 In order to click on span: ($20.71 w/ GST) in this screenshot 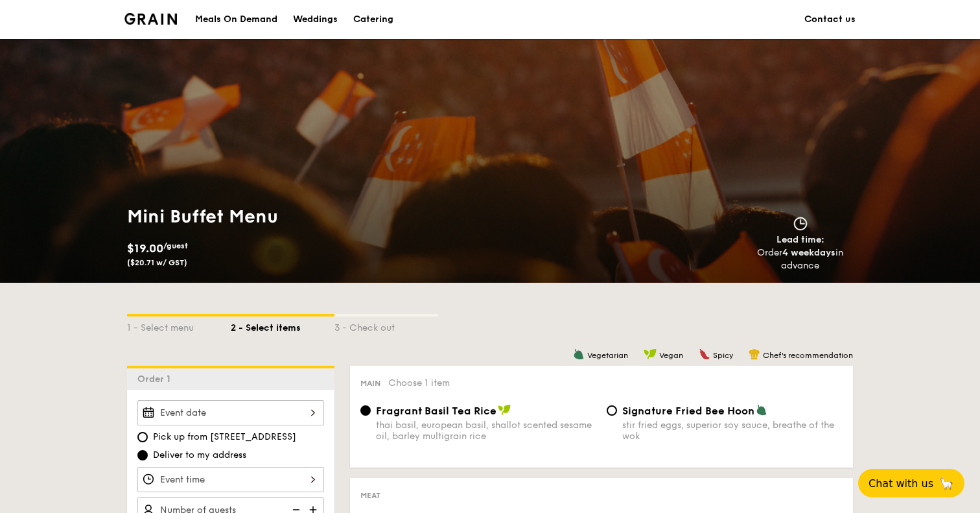, I will do `click(157, 263)`.